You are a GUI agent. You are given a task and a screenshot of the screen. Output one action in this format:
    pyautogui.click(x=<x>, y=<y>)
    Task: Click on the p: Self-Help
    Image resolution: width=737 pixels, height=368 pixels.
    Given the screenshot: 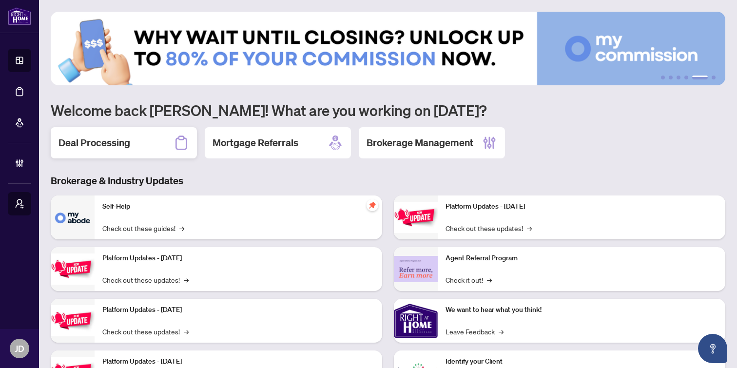 What is the action you would take?
    pyautogui.click(x=239, y=207)
    